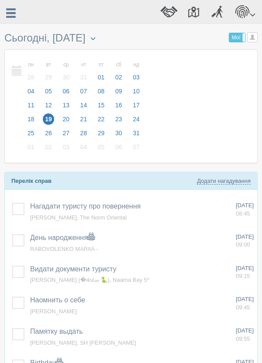 The width and height of the screenshot is (262, 363). I want to click on a: День народження, so click(62, 238).